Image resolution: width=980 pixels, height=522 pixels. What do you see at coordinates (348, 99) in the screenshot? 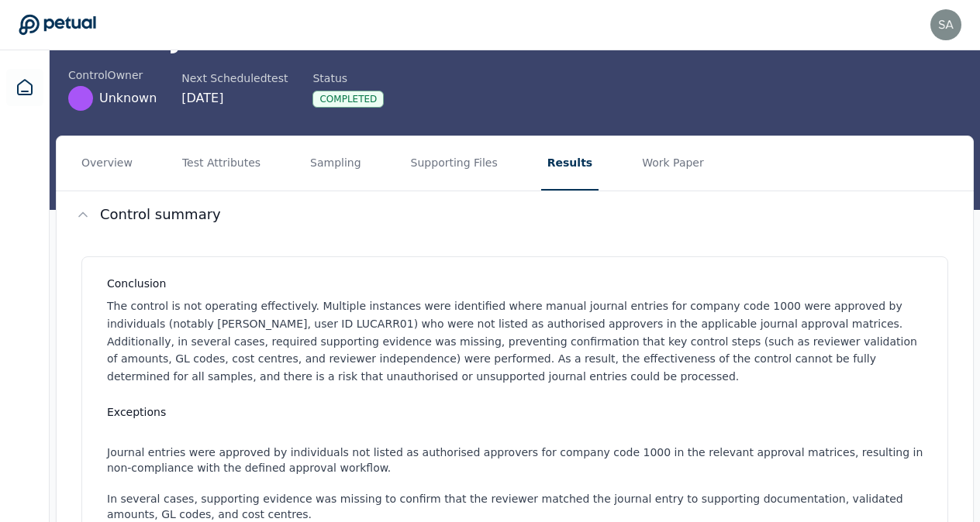
I see `div: Completed` at bounding box center [348, 99].